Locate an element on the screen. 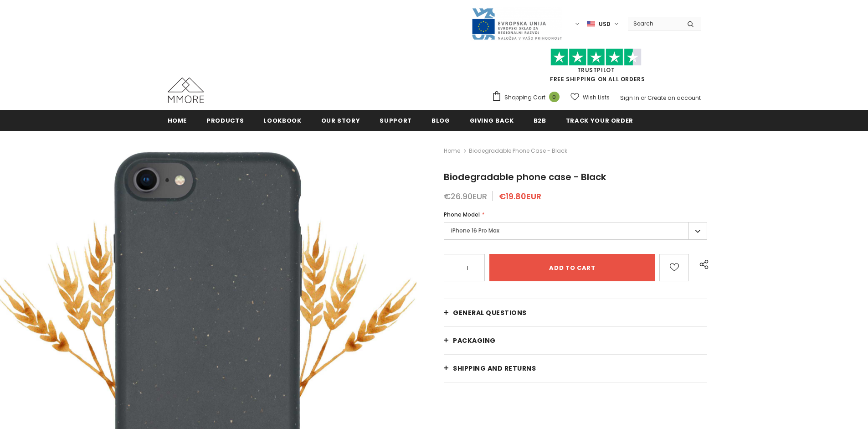  img: USD is located at coordinates (591, 23).